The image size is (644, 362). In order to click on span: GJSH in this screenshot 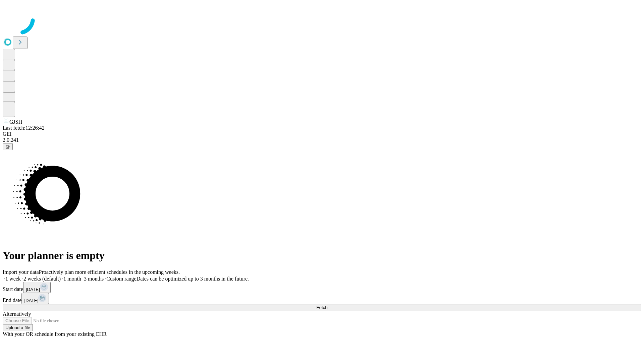, I will do `click(16, 122)`.